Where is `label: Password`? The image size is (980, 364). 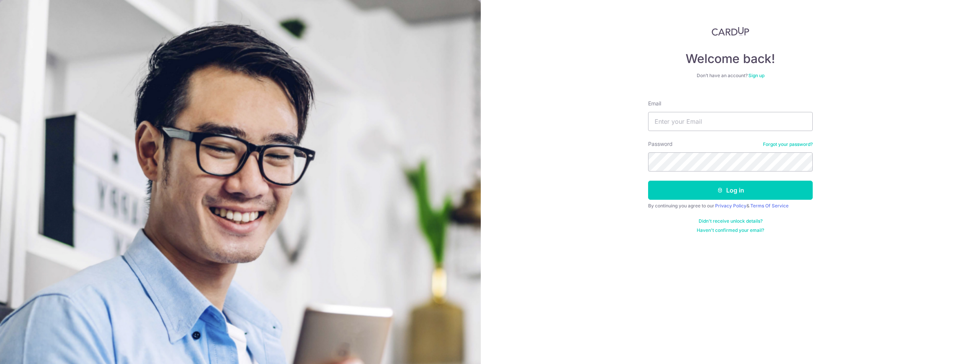
label: Password is located at coordinates (660, 144).